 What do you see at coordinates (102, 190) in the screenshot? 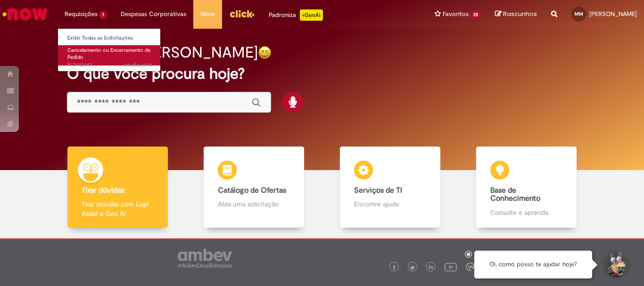
I see `b: Tirar dúvidas` at bounding box center [102, 190].